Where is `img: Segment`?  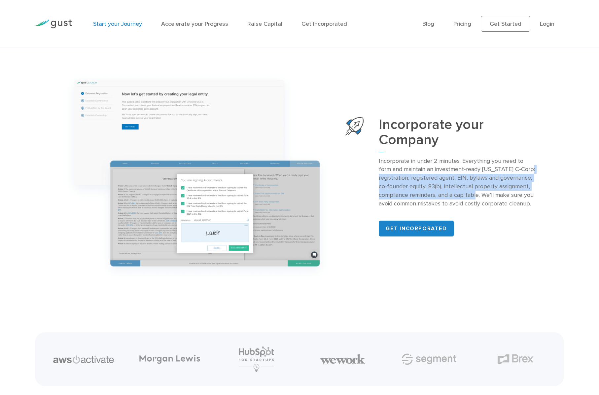 img: Segment is located at coordinates (429, 359).